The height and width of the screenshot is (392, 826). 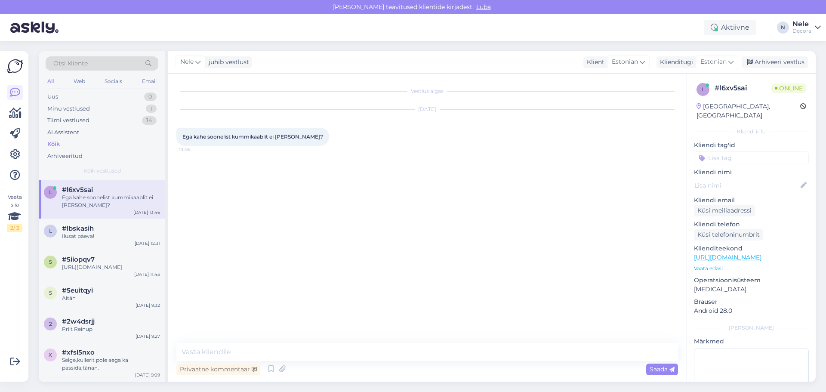 What do you see at coordinates (227, 62) in the screenshot?
I see `div: juhib vestlust` at bounding box center [227, 62].